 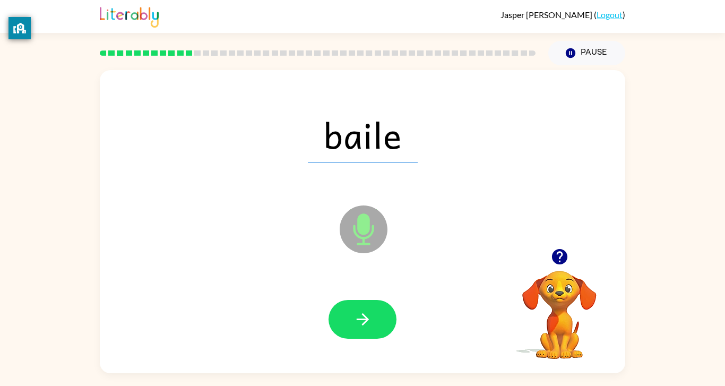 I want to click on img: Literably, so click(x=129, y=16).